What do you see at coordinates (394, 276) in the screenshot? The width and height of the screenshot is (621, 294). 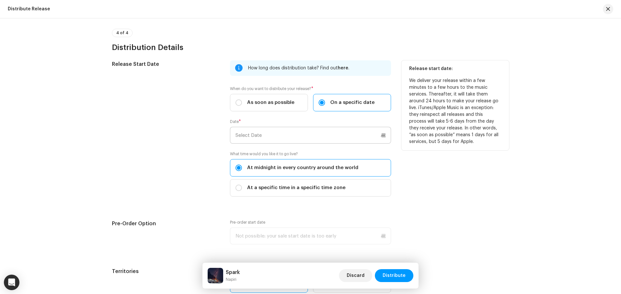 I see `span: Distribute` at bounding box center [394, 276].